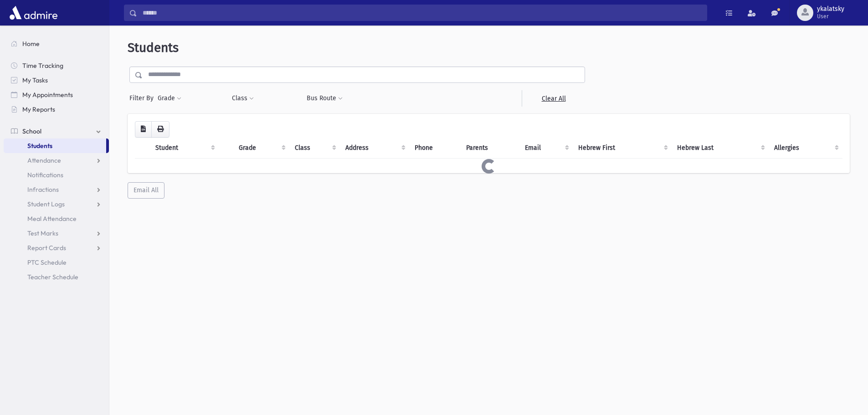 The width and height of the screenshot is (868, 415). What do you see at coordinates (56, 204) in the screenshot?
I see `a: Student Logs` at bounding box center [56, 204].